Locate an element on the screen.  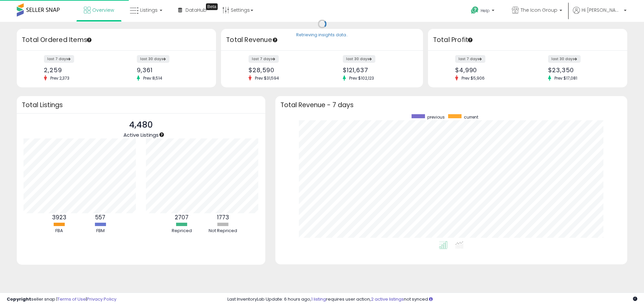
h3: Total Profit is located at coordinates (527, 40).